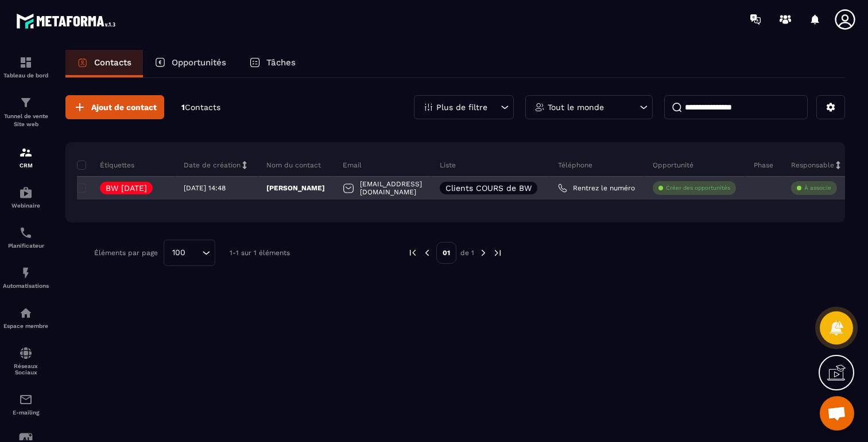  Describe the element at coordinates (461, 107) in the screenshot. I see `p: Plus de filtre` at that location.